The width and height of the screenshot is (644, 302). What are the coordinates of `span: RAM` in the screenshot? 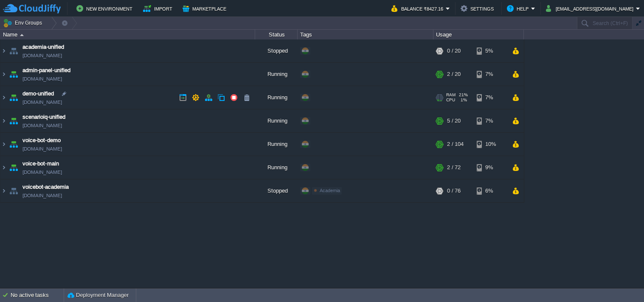 It's located at (450, 95).